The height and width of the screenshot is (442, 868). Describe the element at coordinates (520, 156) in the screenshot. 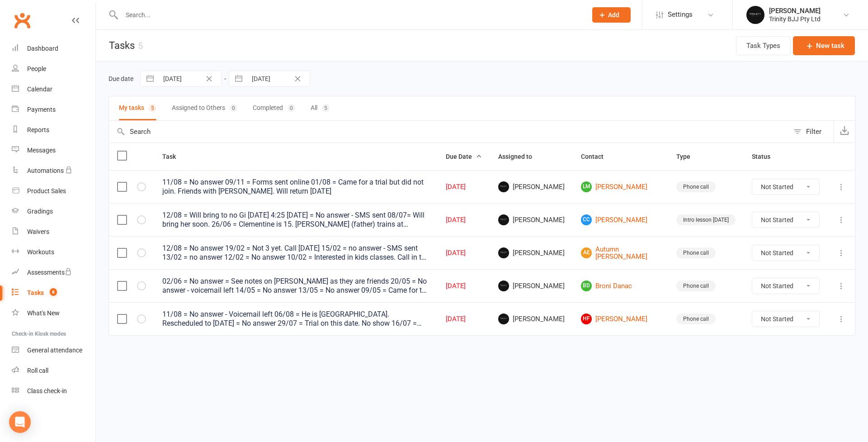

I see `span: Assigned to` at that location.